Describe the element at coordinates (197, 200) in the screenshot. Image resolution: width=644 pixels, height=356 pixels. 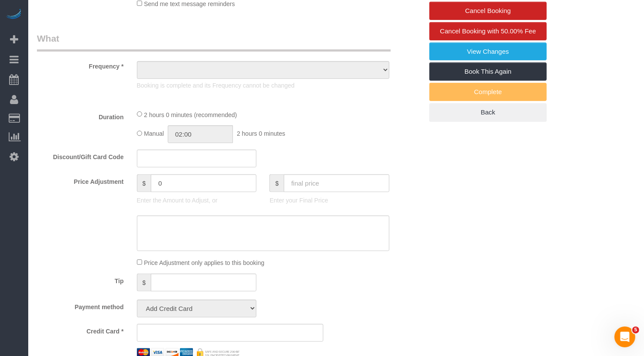
I see `p: Enter the Amount to Adjust, or` at that location.